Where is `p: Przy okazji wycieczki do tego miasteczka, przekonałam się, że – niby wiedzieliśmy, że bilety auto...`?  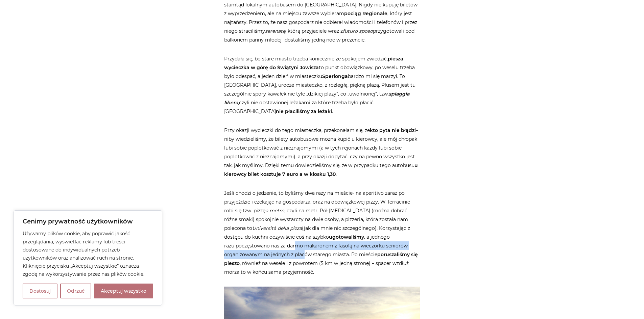
p: Przy okazji wycieczki do tego miasteczka, przekonałam się, że – niby wiedzieliśmy, że bilety auto... is located at coordinates (322, 152).